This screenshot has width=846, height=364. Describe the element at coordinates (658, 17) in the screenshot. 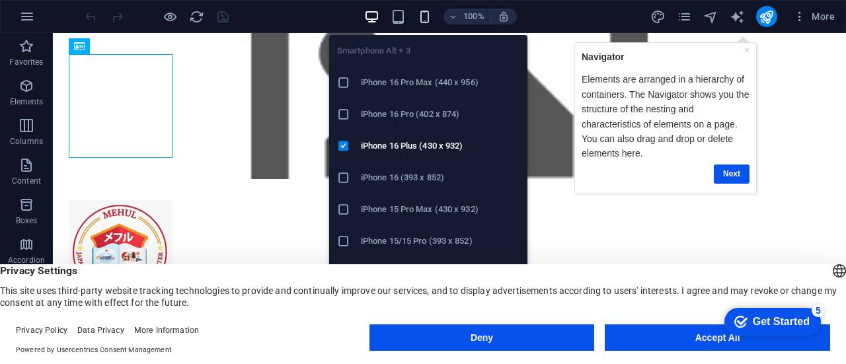

I see `button: design` at that location.